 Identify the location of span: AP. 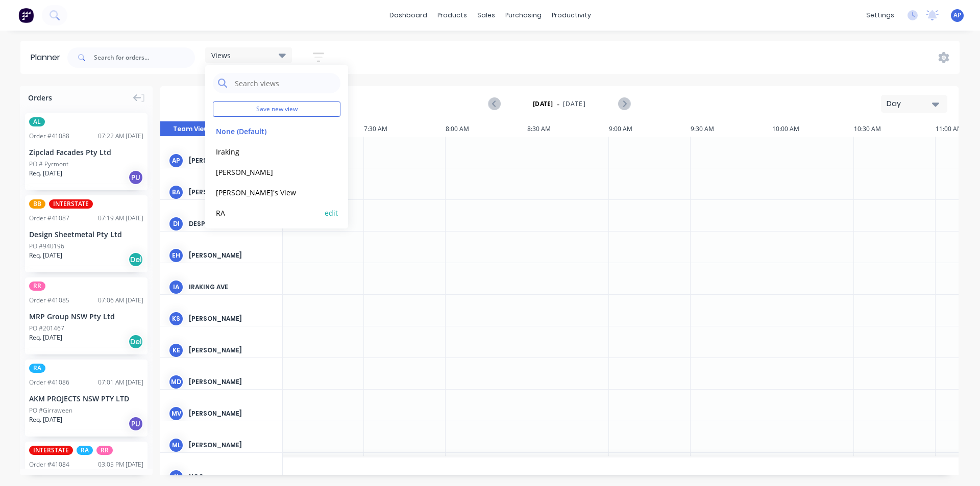
(957, 15).